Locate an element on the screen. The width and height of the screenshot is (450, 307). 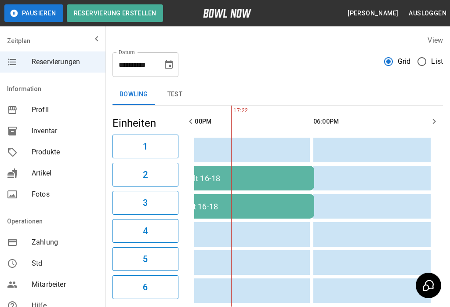
span: Inventar is located at coordinates (65, 131).